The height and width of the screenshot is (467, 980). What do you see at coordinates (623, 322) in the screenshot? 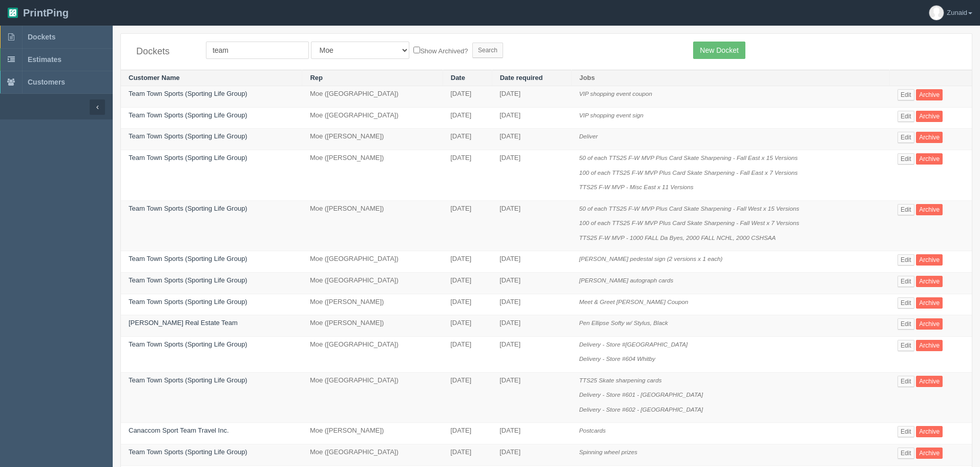
I see `i: Pen Ellipse Softy w/ Stylus, Black` at bounding box center [623, 322].